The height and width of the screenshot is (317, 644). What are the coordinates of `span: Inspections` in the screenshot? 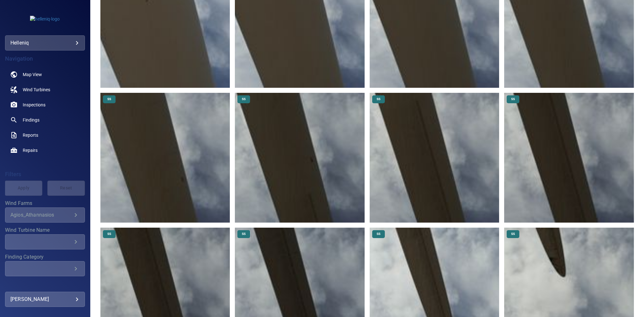 It's located at (34, 105).